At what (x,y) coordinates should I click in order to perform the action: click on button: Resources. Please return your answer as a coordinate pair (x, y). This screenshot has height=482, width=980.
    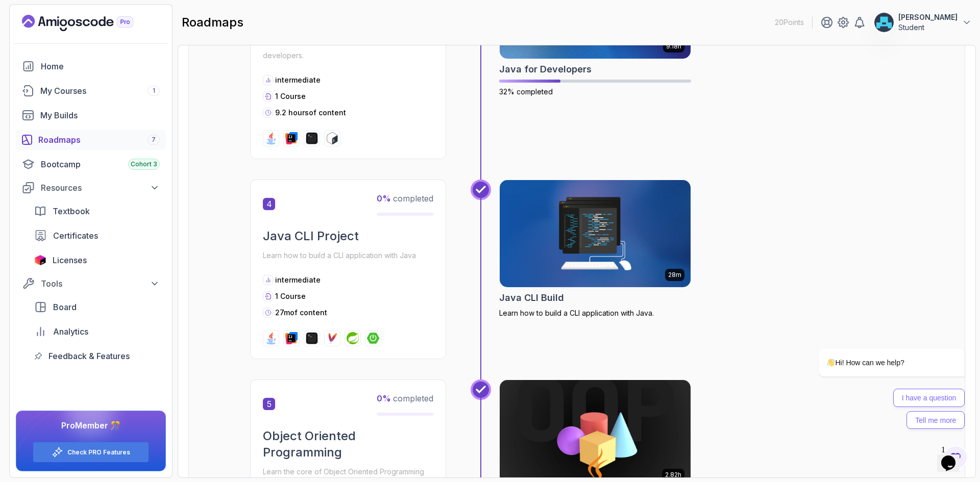
    Looking at the image, I should click on (91, 188).